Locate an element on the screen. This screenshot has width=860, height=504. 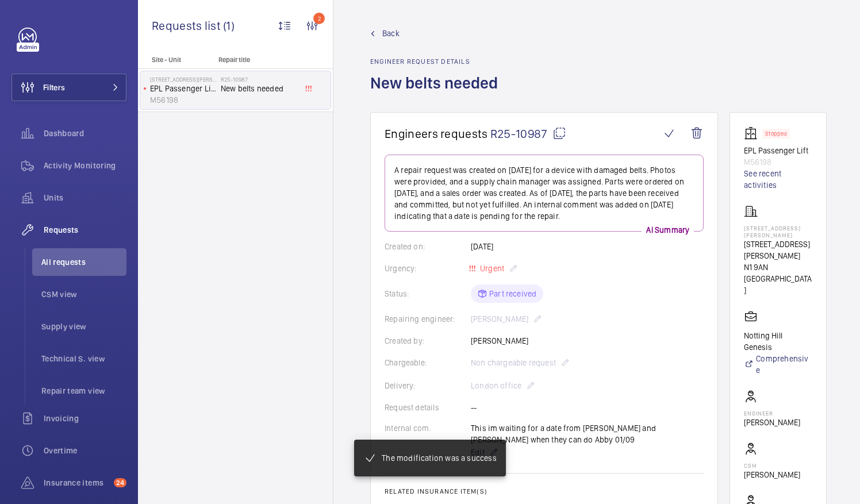
p: Site - Unit is located at coordinates (176, 60).